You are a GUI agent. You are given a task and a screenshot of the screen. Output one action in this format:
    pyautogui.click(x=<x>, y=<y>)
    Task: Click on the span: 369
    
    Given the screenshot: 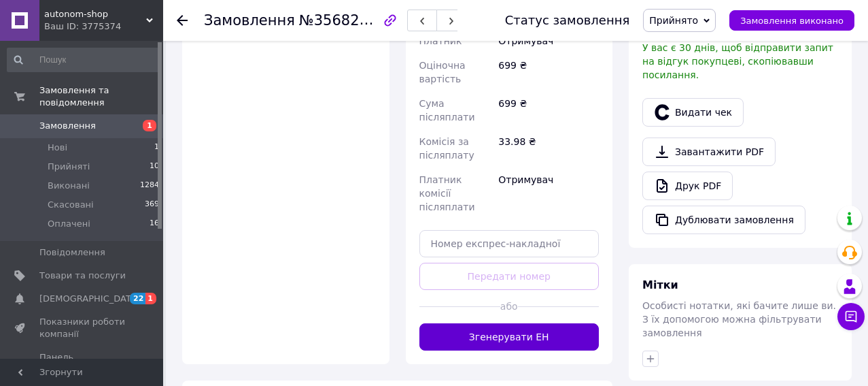 What is the action you would take?
    pyautogui.click(x=152, y=205)
    